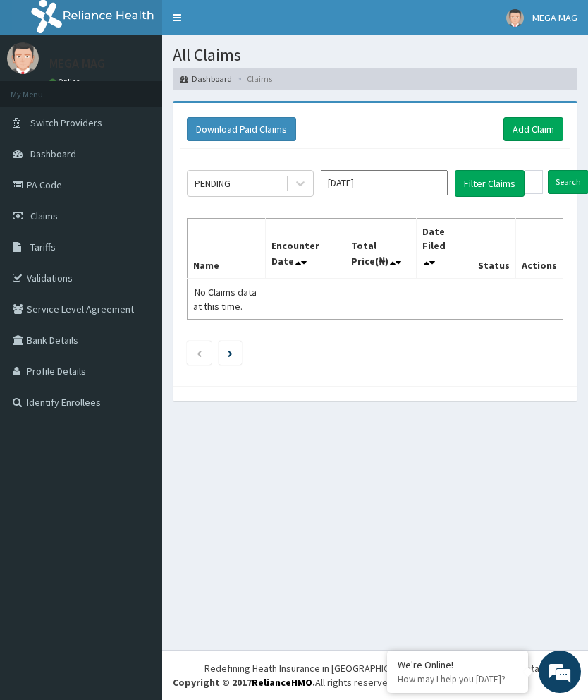 Image resolution: width=588 pixels, height=700 pixels. Describe the element at coordinates (241, 129) in the screenshot. I see `button: Download Paid Claims` at that location.